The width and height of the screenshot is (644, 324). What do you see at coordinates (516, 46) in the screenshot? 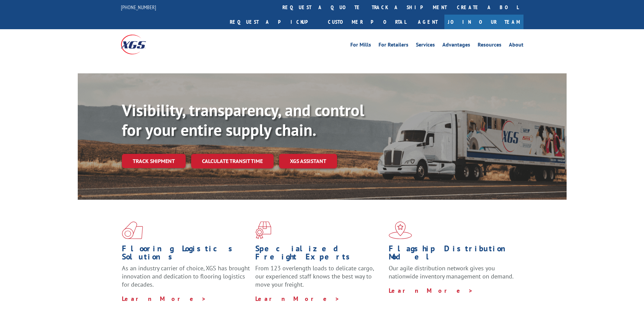
I see `a: About` at bounding box center [516, 46].